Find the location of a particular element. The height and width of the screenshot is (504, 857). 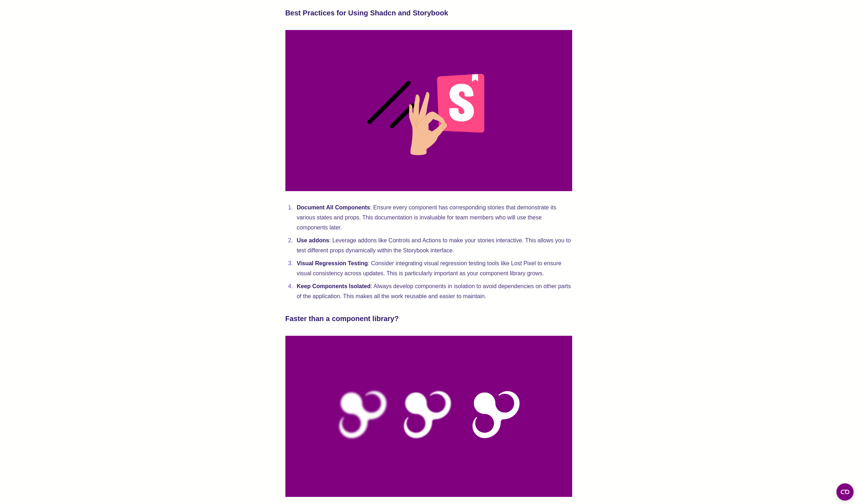

li: : Consider integrating visual regression testing tools like Lost Pixel to ensure visual consisten... is located at coordinates (433, 269).